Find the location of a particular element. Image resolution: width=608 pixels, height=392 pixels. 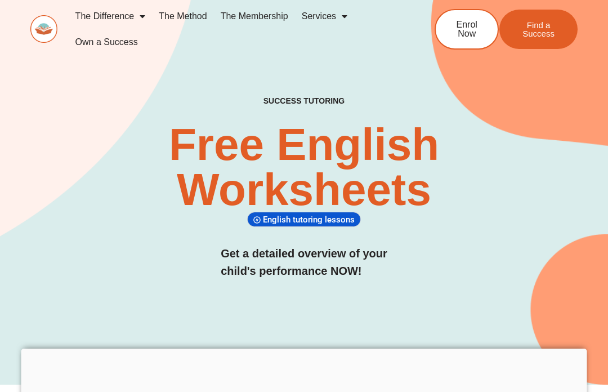

span: Enrol Now is located at coordinates (466, 29).